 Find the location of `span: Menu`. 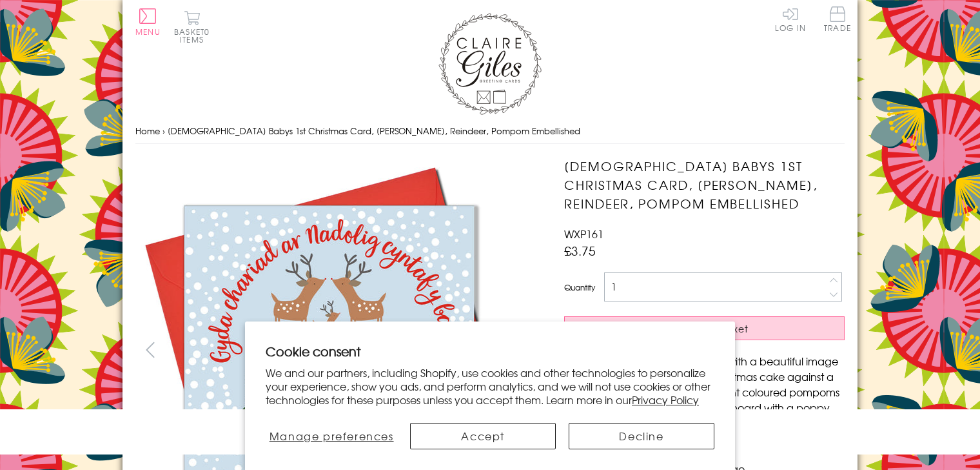

span: Menu is located at coordinates (147, 32).